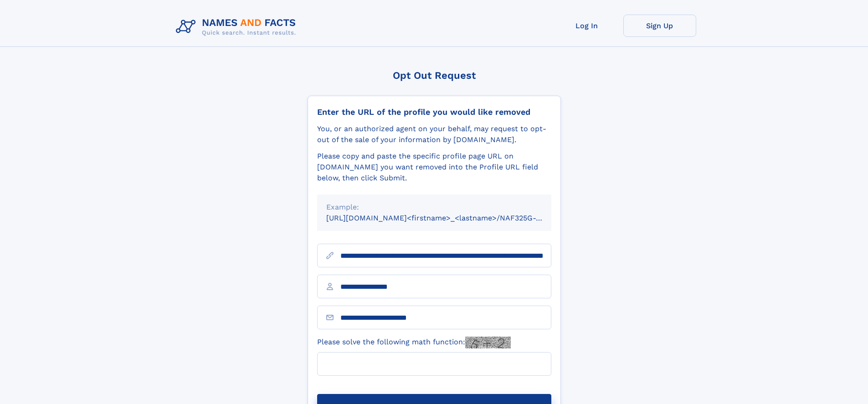  Describe the element at coordinates (434, 207) in the screenshot. I see `div: Example:` at that location.